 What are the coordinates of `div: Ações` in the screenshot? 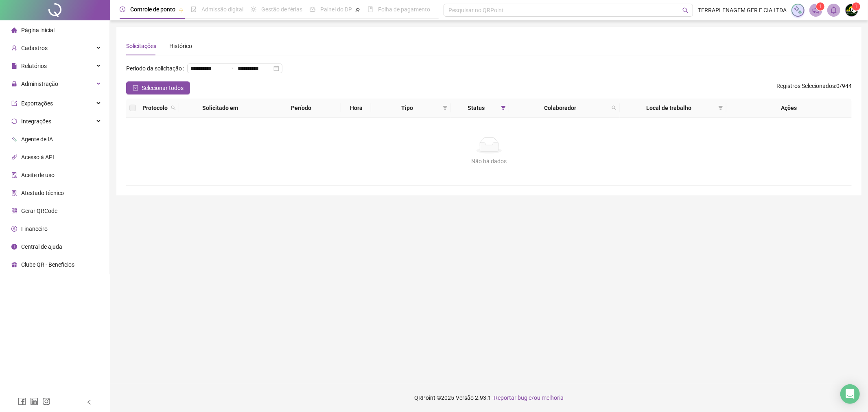 It's located at (789, 108).